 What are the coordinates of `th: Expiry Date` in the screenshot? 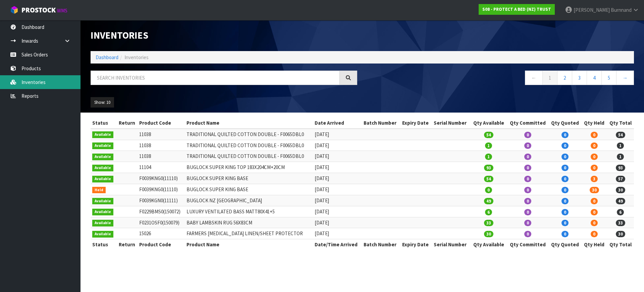 It's located at (416, 123).